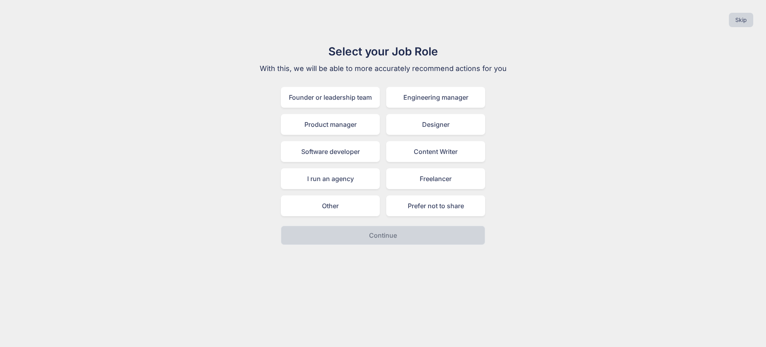  Describe the element at coordinates (383, 51) in the screenshot. I see `h1: Select your Job Role` at that location.